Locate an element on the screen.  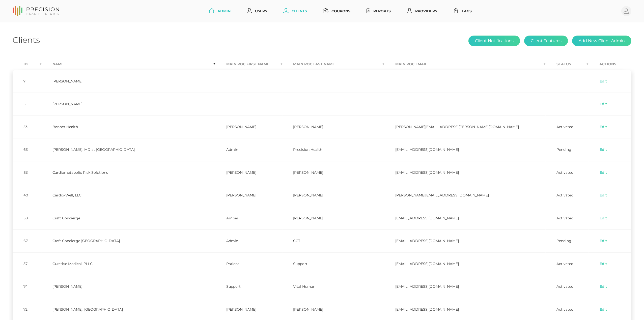
td: Amber is located at coordinates (249, 218).